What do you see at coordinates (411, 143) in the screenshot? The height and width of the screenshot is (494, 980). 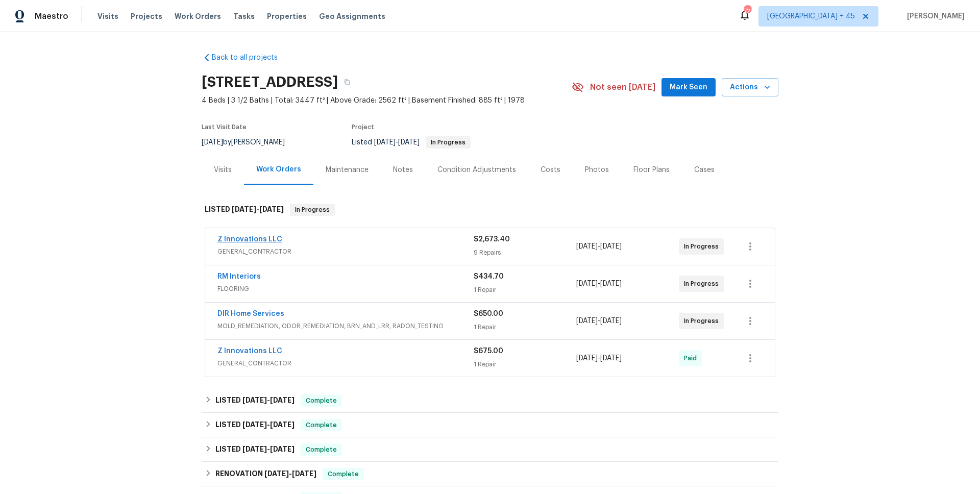 I see `span: Listed` at bounding box center [411, 143].